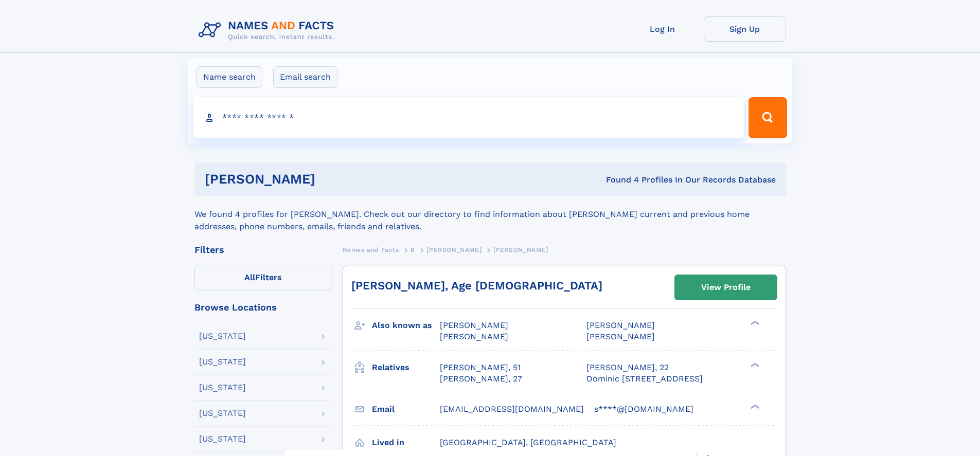  Describe the element at coordinates (618, 180) in the screenshot. I see `div: Found 4 Profiles In Our Records Database` at that location.